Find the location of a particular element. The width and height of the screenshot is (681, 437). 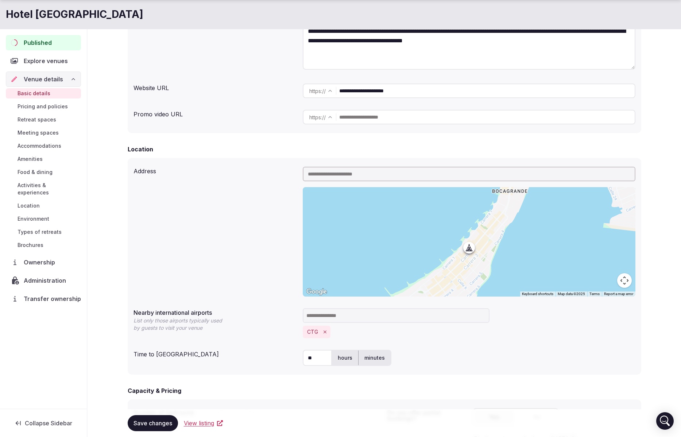

a: Types of retreats is located at coordinates (43, 232).